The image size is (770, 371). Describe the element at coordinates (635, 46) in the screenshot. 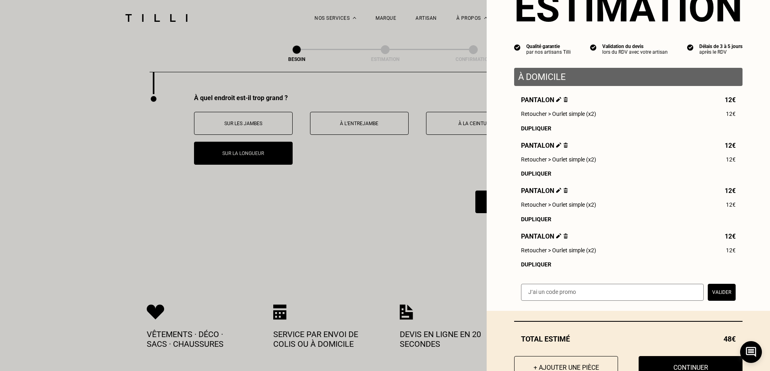

I see `div: Validation du devis` at that location.